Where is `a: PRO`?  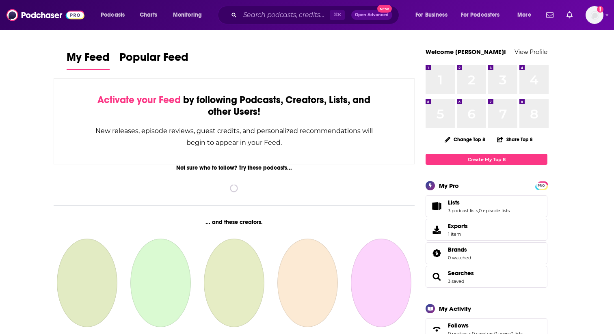 a: PRO is located at coordinates (541, 185).